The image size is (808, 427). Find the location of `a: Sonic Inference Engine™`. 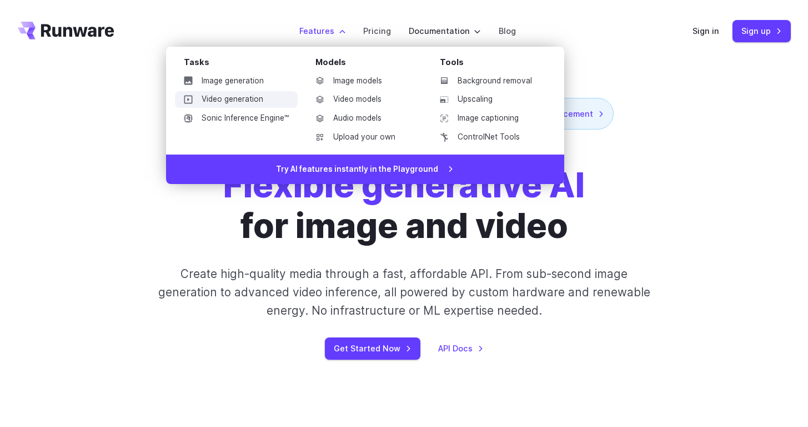

a: Sonic Inference Engine™ is located at coordinates (236, 118).